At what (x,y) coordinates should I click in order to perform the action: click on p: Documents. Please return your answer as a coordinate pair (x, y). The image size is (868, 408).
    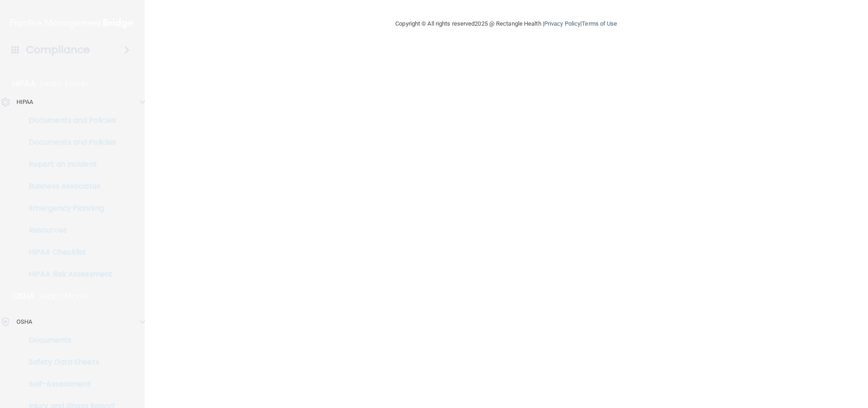
    Looking at the image, I should click on (68, 341).